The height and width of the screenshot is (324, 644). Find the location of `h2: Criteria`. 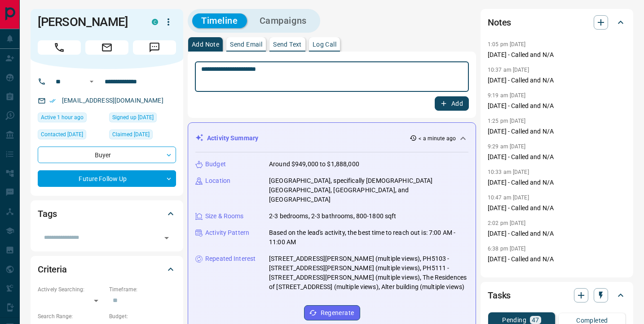

h2: Criteria is located at coordinates (52, 269).